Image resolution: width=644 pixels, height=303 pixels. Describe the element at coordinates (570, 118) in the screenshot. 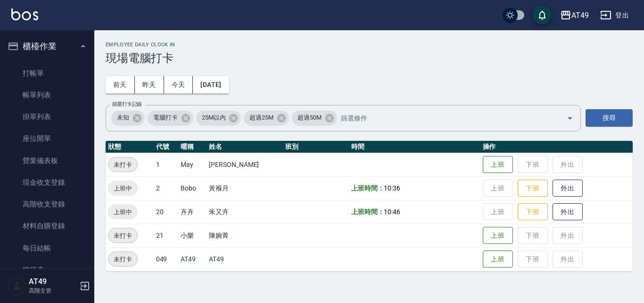

I see `button: Open` at that location.